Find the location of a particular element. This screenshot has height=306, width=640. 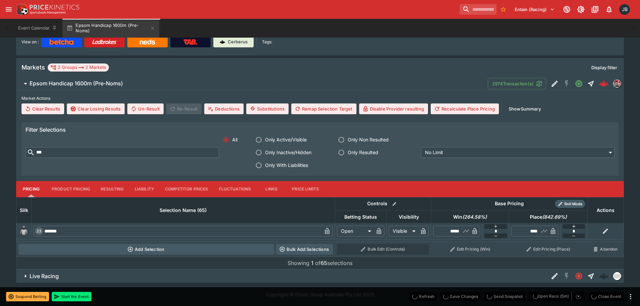

button: Substitutions is located at coordinates (267, 109).